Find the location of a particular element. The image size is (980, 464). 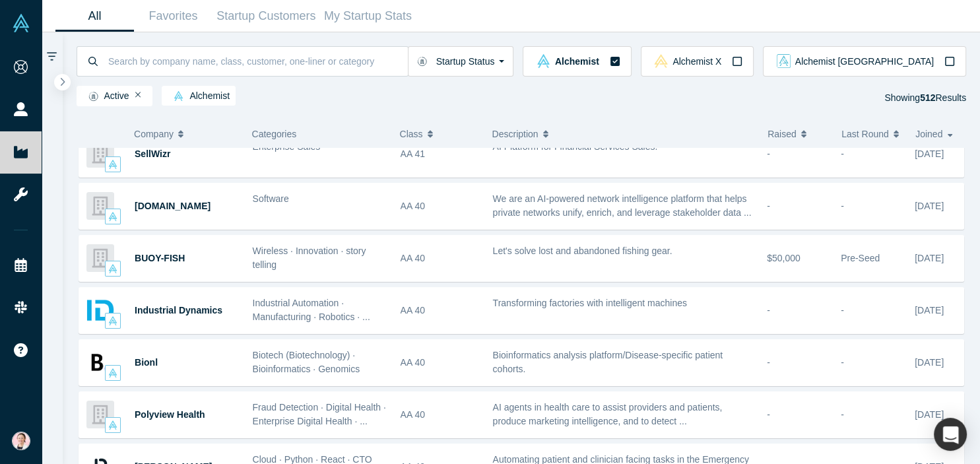

span: Active is located at coordinates (106, 96).